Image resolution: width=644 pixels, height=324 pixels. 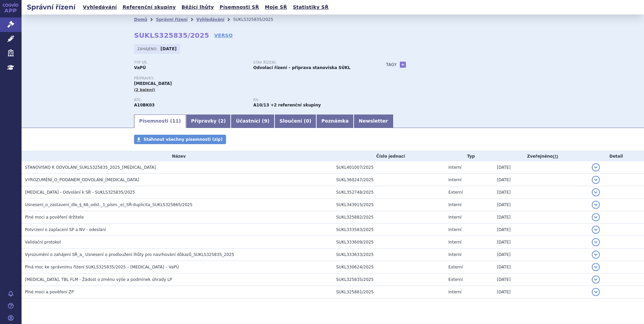 What do you see at coordinates (140, 20) in the screenshot?
I see `a: Domů` at bounding box center [140, 20].